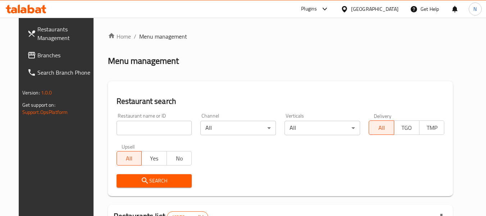  Describe the element at coordinates (154, 128) in the screenshot. I see `input: Search for restaurant name or ID..` at that location.